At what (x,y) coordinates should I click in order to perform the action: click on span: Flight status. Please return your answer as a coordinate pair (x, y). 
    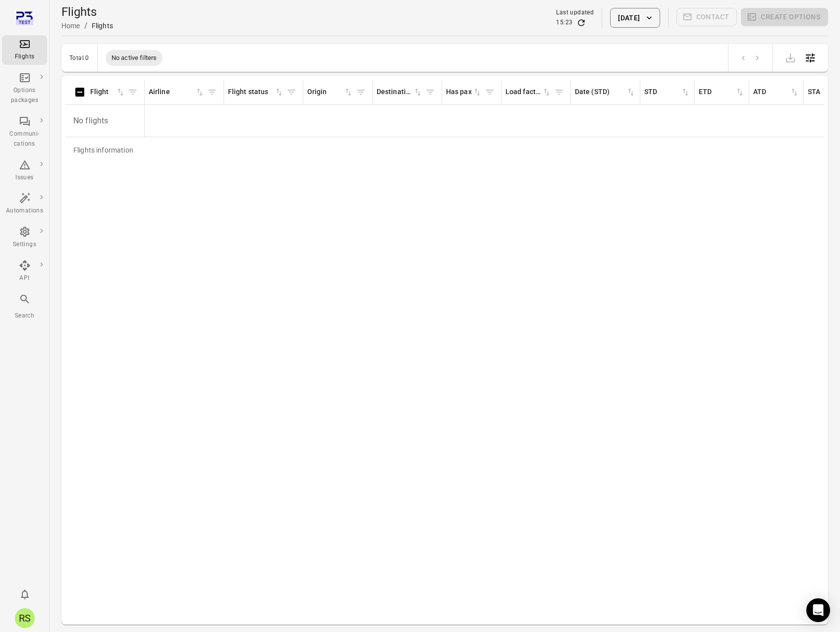
    Looking at the image, I should click on (256, 92).